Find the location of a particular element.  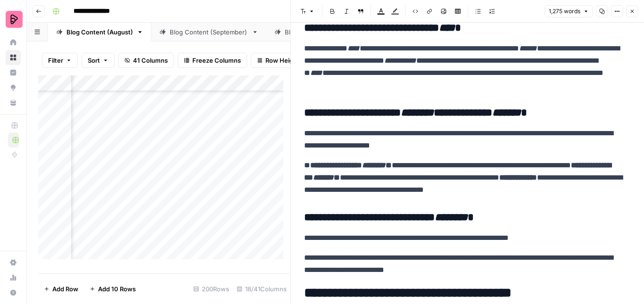

button: 41 Columns is located at coordinates (146, 60).